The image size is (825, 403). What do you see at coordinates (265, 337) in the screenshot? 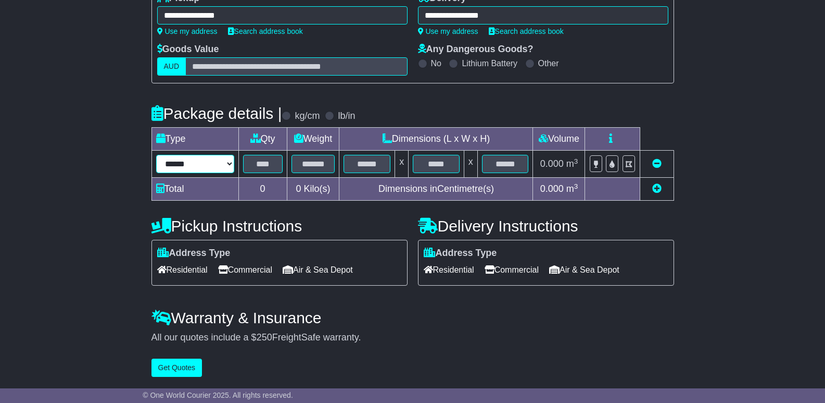
I see `span: 250` at bounding box center [265, 337].